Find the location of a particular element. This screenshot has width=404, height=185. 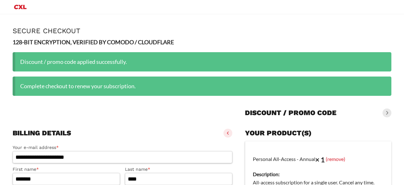

h3: Billing details is located at coordinates (42, 133).